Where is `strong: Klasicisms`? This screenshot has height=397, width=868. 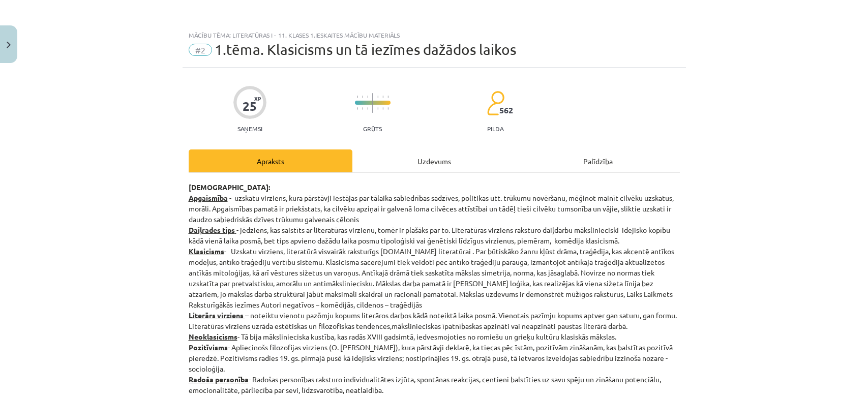 strong: Klasicisms is located at coordinates (206, 251).